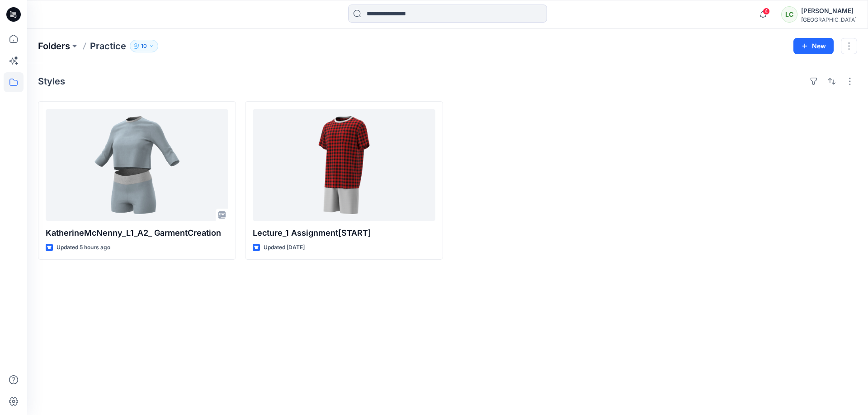 The height and width of the screenshot is (415, 868). I want to click on a: Folders, so click(54, 46).